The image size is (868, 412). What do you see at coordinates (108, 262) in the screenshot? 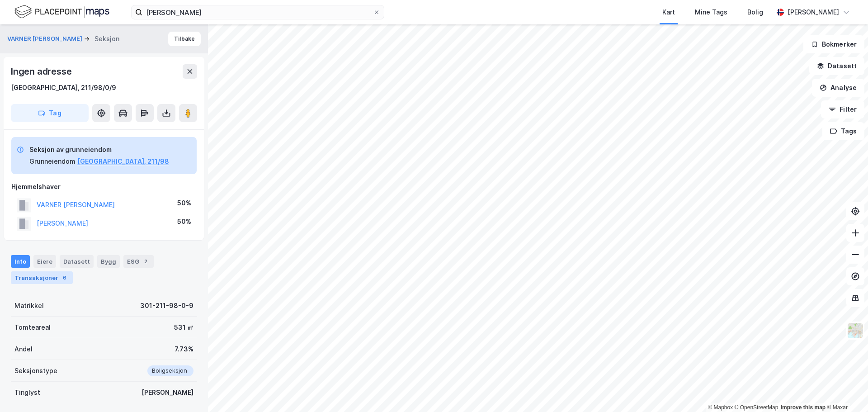
I see `div: Bygg` at bounding box center [108, 262].